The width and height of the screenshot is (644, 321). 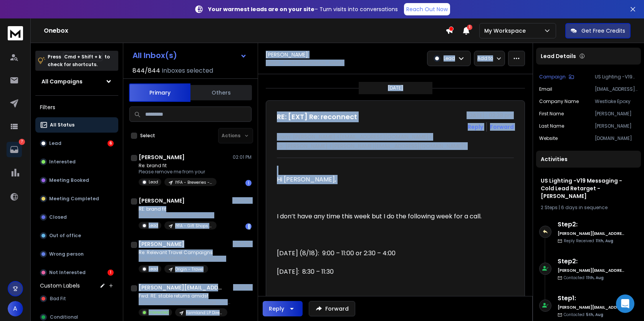 What do you see at coordinates (77, 144) in the screenshot?
I see `button: Lead6` at bounding box center [77, 144].